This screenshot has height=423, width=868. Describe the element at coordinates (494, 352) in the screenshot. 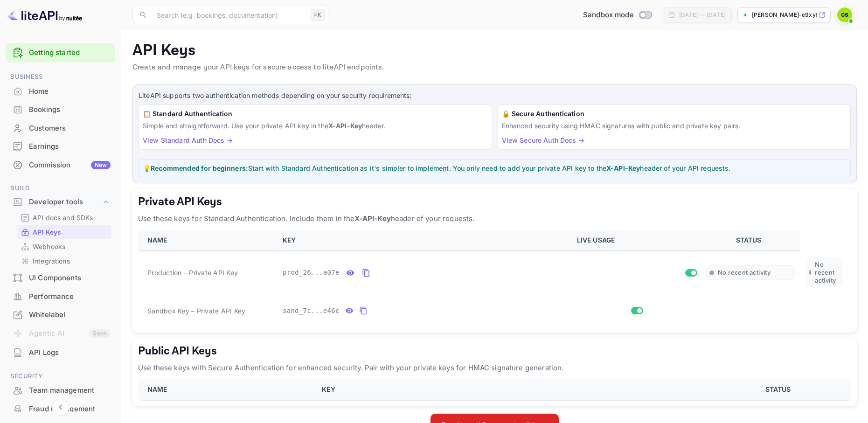

I see `h5: Public API Keys` at that location.